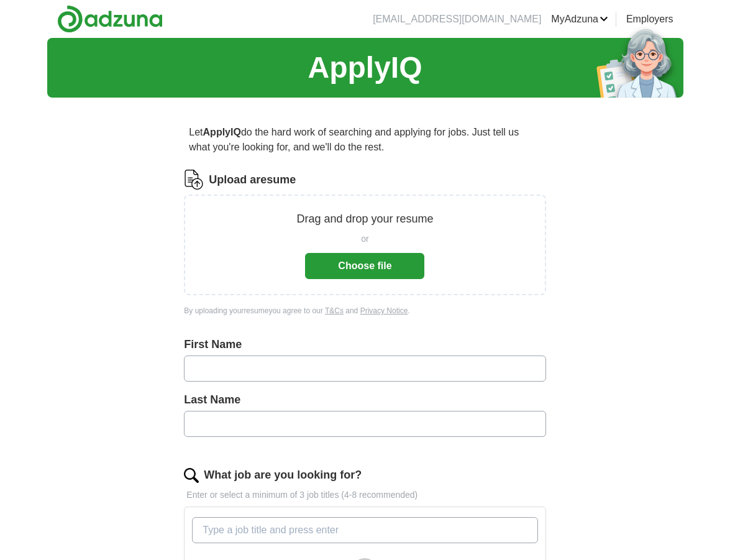 This screenshot has width=730, height=560. I want to click on a: Privacy Notice, so click(384, 311).